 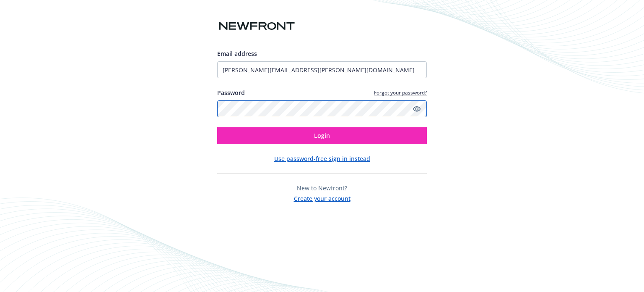 I want to click on span: New to Newfront?, so click(x=322, y=188).